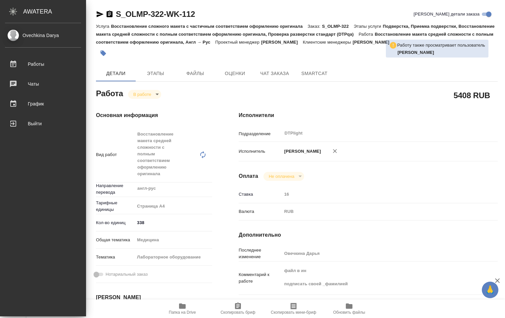 This screenshot has width=505, height=318. I want to click on span: Чат заказа, so click(274, 73).